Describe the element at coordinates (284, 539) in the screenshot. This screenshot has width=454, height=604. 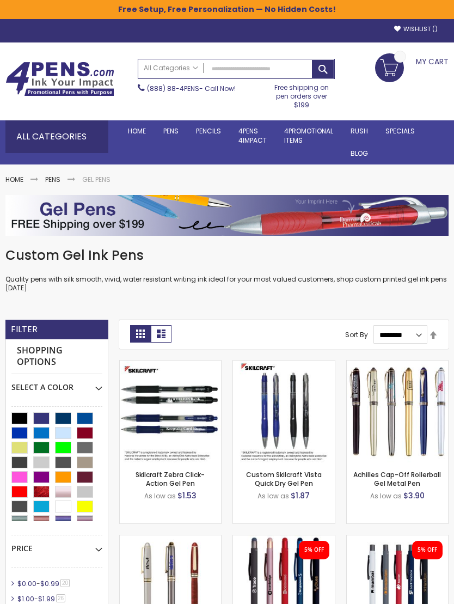
I see `a: Custom Recycled Fleetwood MonoChrome Stylus Satin Soft Touch Gel Pen` at that location.